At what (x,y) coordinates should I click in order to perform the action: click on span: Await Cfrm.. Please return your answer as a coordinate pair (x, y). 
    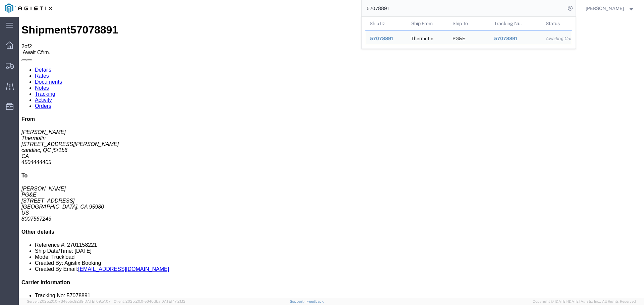
    Looking at the image, I should click on (18, 36).